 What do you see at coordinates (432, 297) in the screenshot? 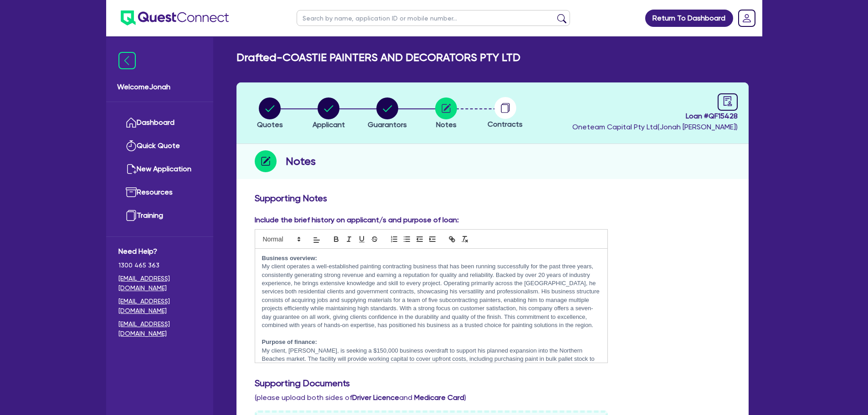
I see `p: My client operates a well-established painting contracting business that has been running success...` at bounding box center [432, 297].